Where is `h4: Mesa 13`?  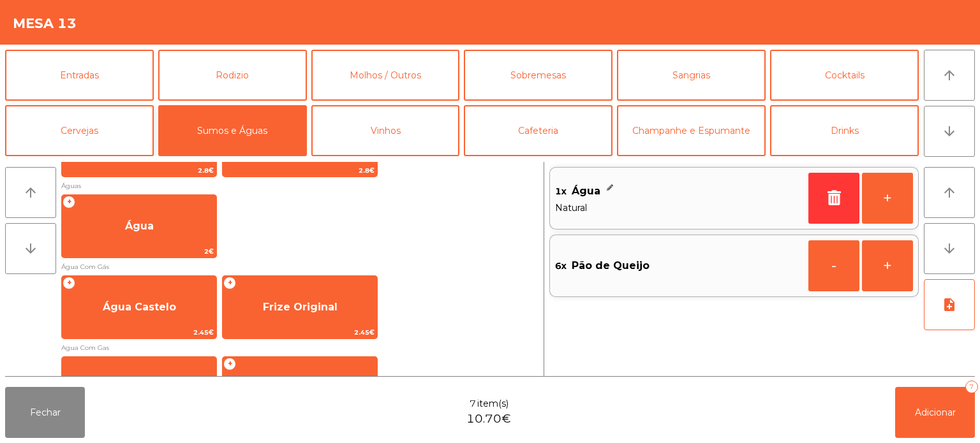
h4: Mesa 13 is located at coordinates (44, 23).